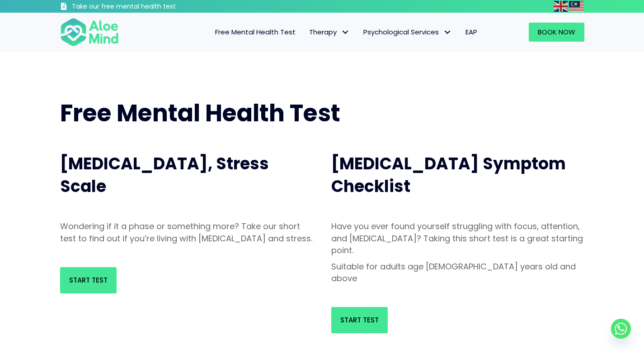 The width and height of the screenshot is (644, 350). I want to click on p: Wondering if it a phase or something more? Take our short test to find out if you’re living with ..., so click(187, 232).